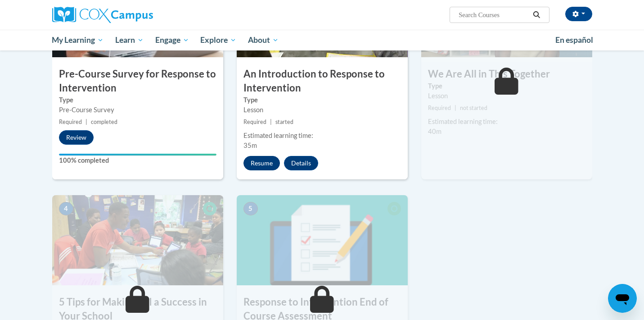 The height and width of the screenshot is (320, 644). What do you see at coordinates (218, 40) in the screenshot?
I see `span: Explore` at bounding box center [218, 40].